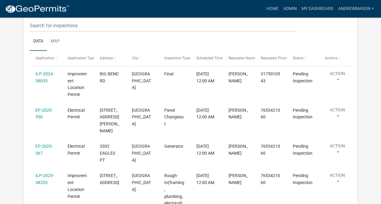 Image resolution: width=381 pixels, height=204 pixels. What do you see at coordinates (109, 121) in the screenshot?
I see `span: 1622 W BUNKER HILL RD` at bounding box center [109, 121].